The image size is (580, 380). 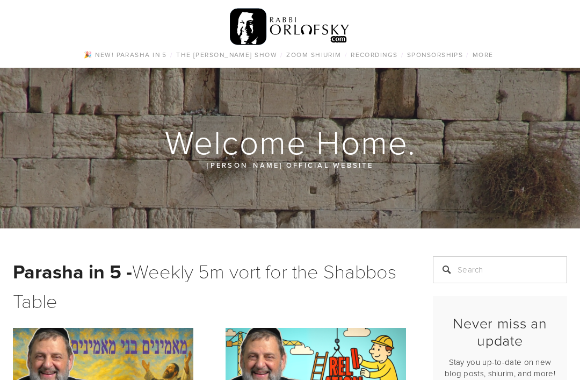 What do you see at coordinates (125, 55) in the screenshot?
I see `a: 🎉 NEW! Parasha in 5` at bounding box center [125, 55].